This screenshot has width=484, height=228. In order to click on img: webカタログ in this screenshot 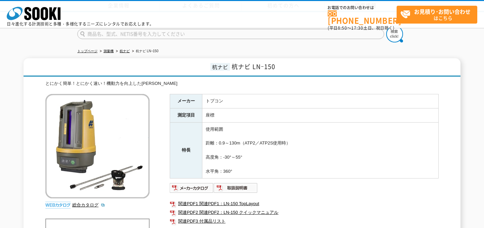, I will do `click(58, 205)`.